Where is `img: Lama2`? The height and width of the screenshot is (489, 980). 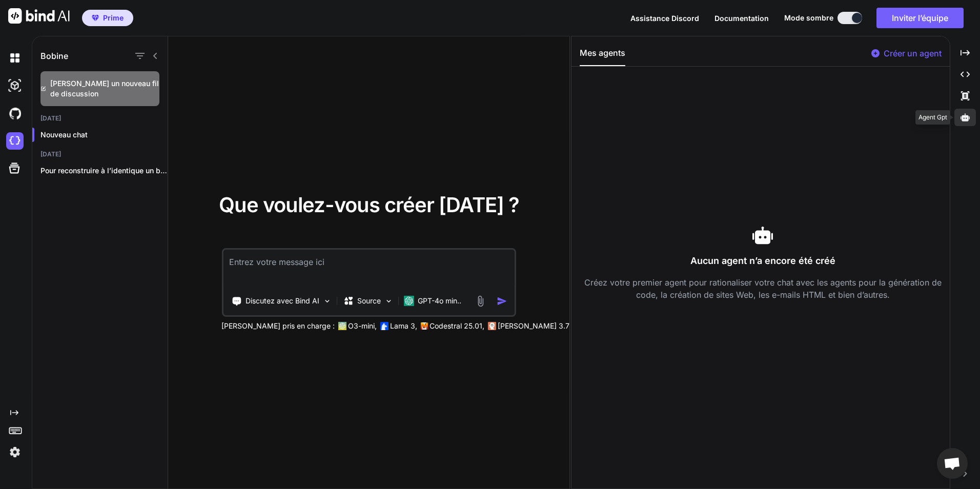 img: Lama2 is located at coordinates (384, 326).